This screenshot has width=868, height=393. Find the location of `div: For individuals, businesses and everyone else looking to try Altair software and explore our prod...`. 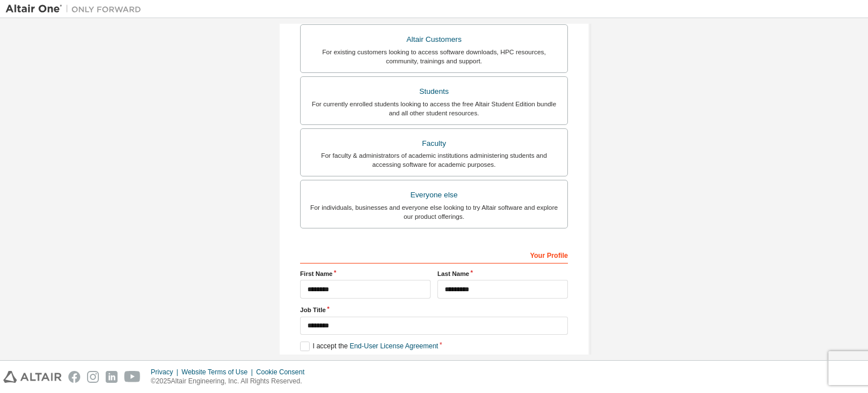

div: For individuals, businesses and everyone else looking to try Altair software and explore our prod... is located at coordinates (434, 212).